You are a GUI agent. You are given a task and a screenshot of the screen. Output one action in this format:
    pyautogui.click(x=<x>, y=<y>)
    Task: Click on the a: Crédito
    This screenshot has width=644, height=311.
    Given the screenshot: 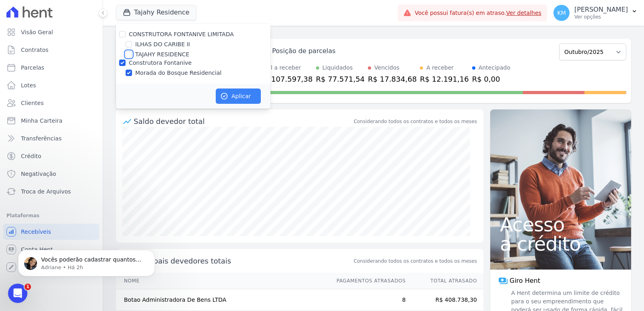 What is the action you would take?
    pyautogui.click(x=51, y=156)
    